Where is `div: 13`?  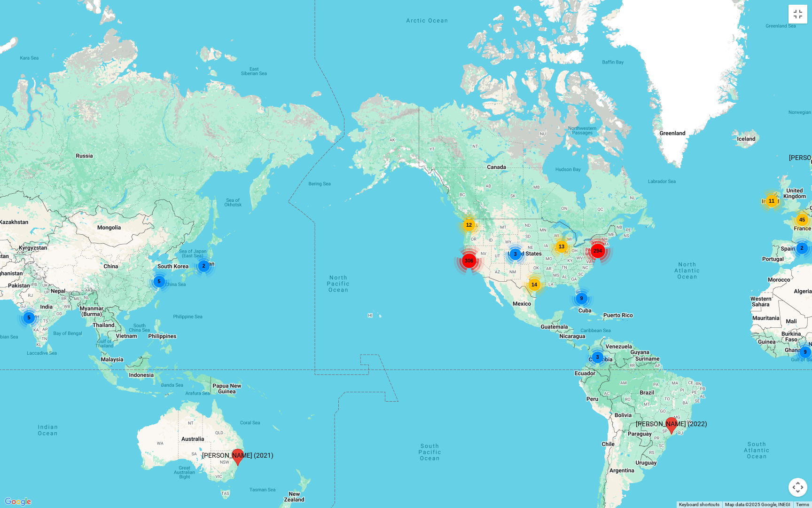
div: 13 is located at coordinates (561, 246).